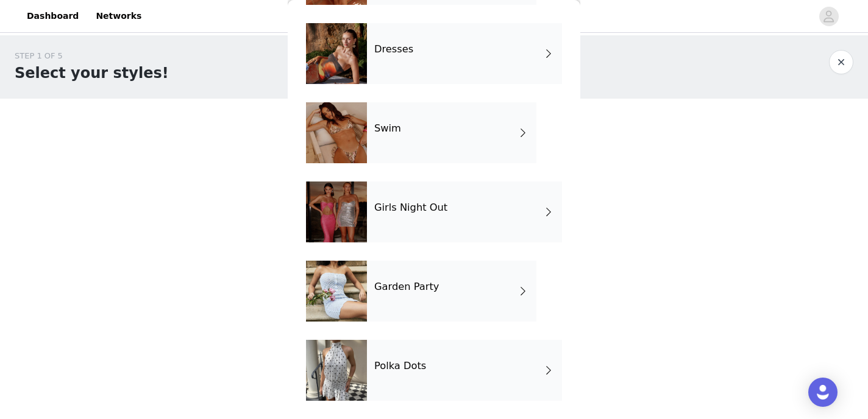 The height and width of the screenshot is (419, 868). What do you see at coordinates (91, 56) in the screenshot?
I see `div: STEP 1 OF 5` at bounding box center [91, 56].